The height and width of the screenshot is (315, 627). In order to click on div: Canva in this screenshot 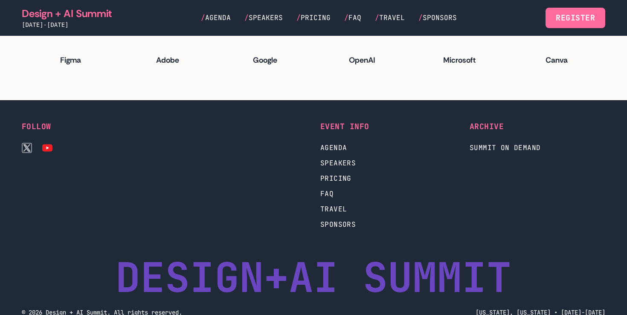, I will do `click(556, 60)`.